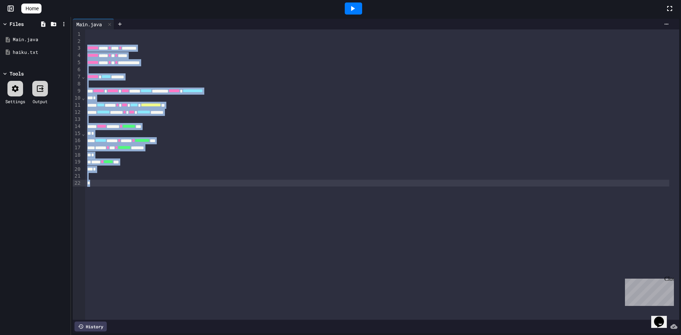 The width and height of the screenshot is (681, 335). I want to click on div: Files, so click(17, 24).